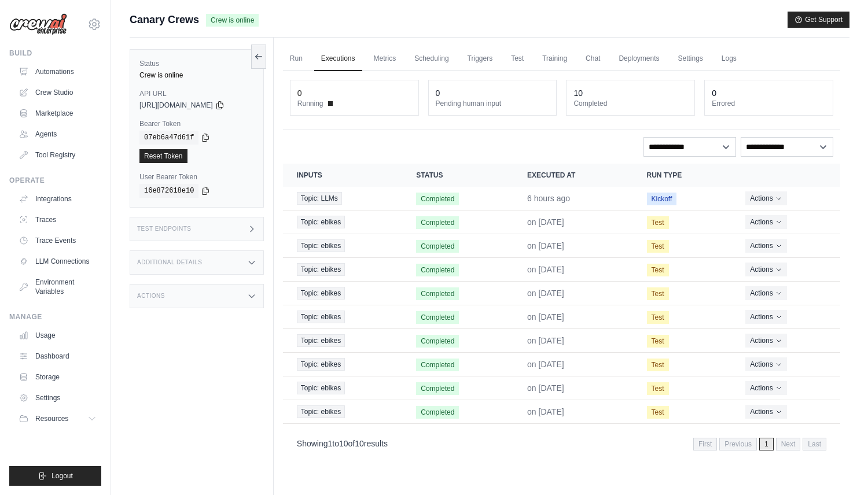 This screenshot has height=495, width=868. I want to click on a: Trace Events, so click(58, 241).